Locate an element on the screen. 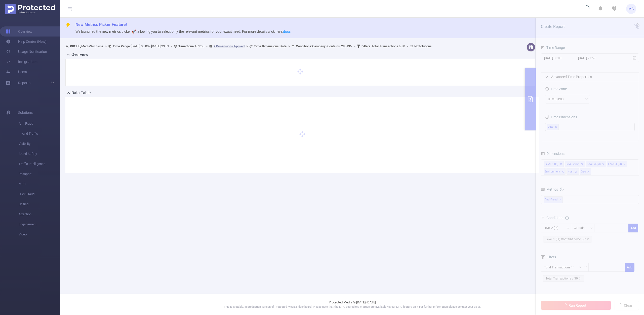 Image resolution: width=644 pixels, height=315 pixels. i: icon: user is located at coordinates (67, 46).